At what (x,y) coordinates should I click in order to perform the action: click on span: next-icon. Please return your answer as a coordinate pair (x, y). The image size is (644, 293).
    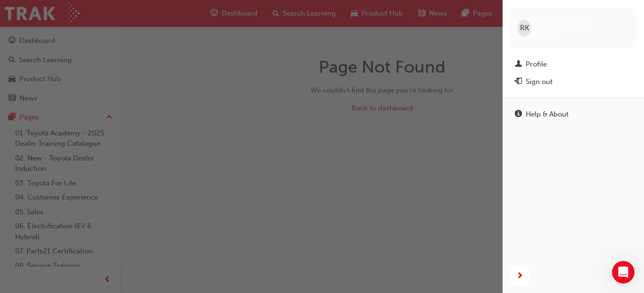
    Looking at the image, I should click on (519, 276).